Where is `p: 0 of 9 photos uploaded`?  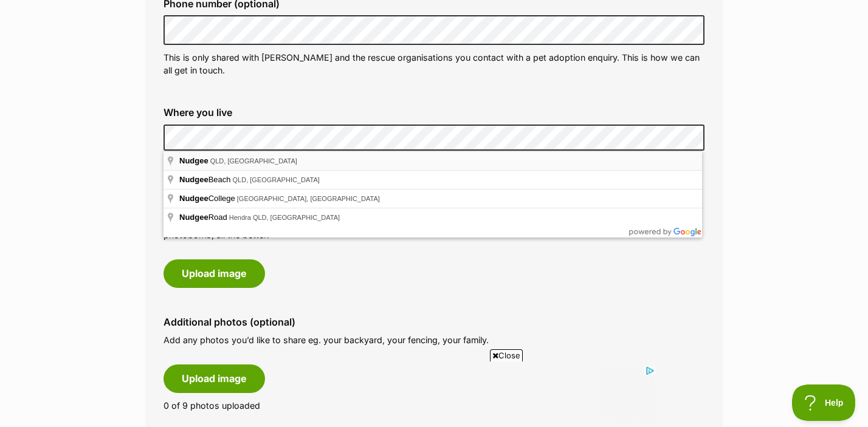
p: 0 of 9 photos uploaded is located at coordinates (434, 405).